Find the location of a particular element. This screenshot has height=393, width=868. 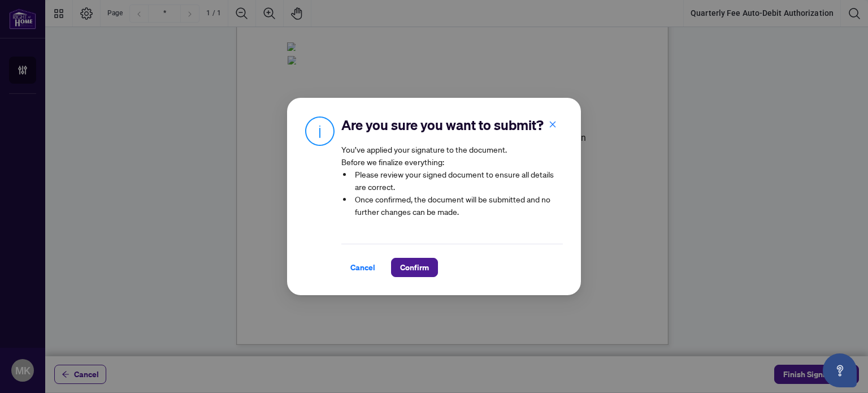

button: Confirm is located at coordinates (414, 267).